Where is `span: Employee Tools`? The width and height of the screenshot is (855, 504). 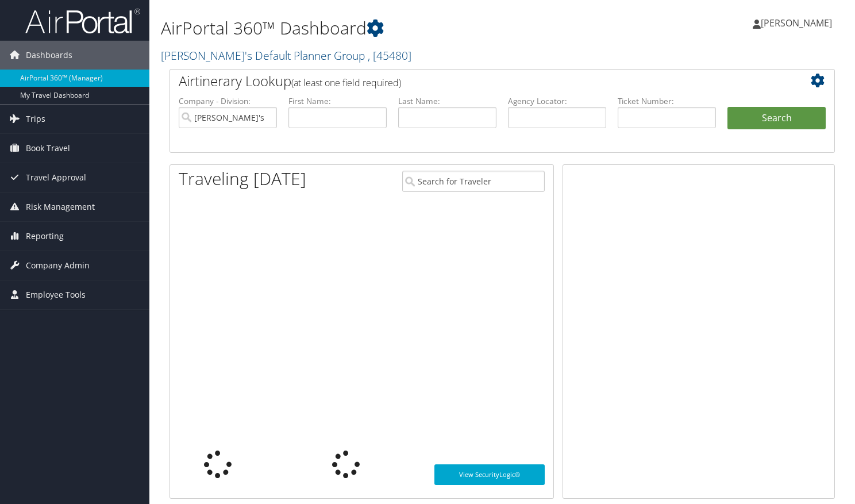
span: Employee Tools is located at coordinates (56, 295).